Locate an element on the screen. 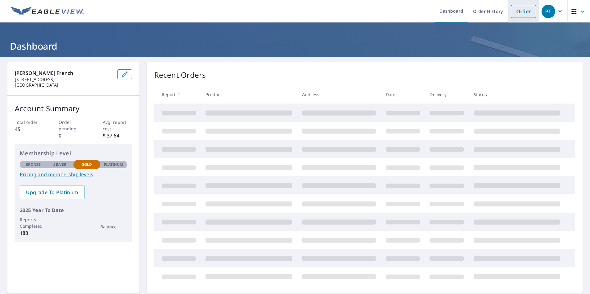 This screenshot has height=294, width=590. span: Upgrade To Platinum is located at coordinates (52, 192).